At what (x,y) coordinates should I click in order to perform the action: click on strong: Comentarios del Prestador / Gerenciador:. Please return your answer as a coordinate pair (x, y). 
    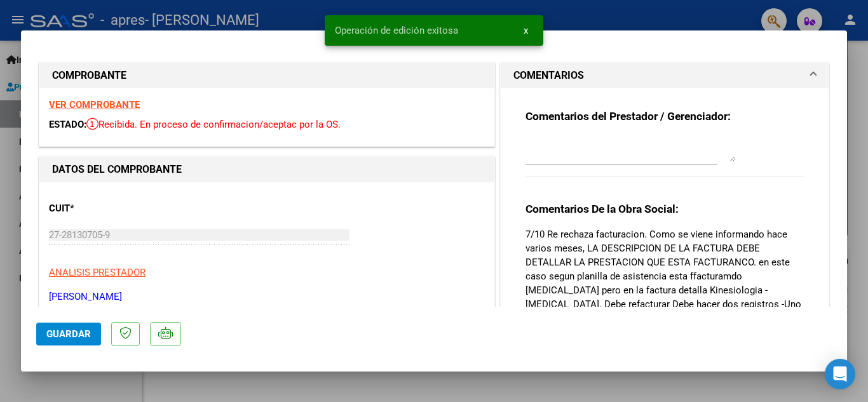
    Looking at the image, I should click on (628, 116).